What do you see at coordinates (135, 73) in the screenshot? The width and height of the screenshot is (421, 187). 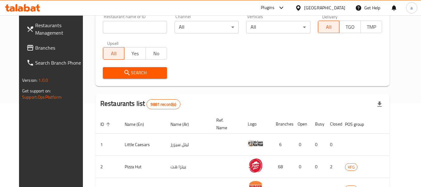 I see `span: Search` at bounding box center [135, 73].